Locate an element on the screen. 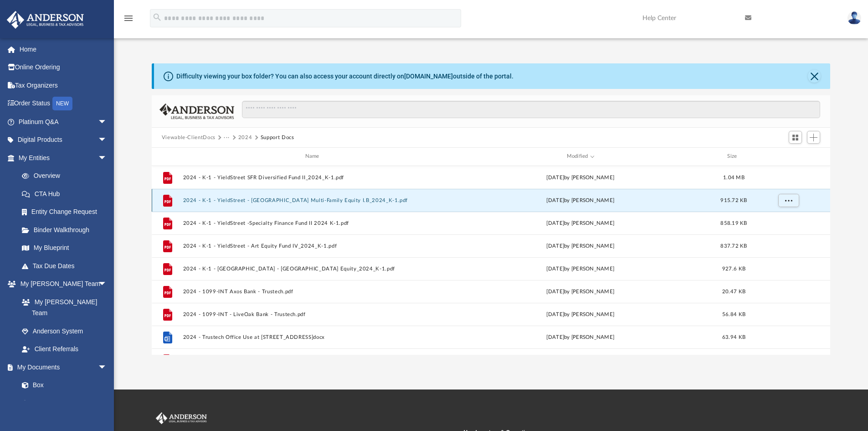 The image size is (868, 431). span: 927.6 KB is located at coordinates (734, 268).